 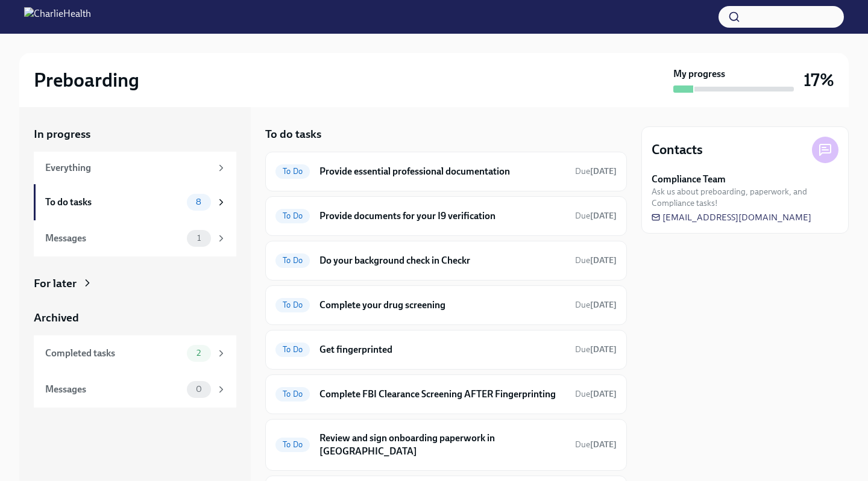 I want to click on a: Archived, so click(x=135, y=318).